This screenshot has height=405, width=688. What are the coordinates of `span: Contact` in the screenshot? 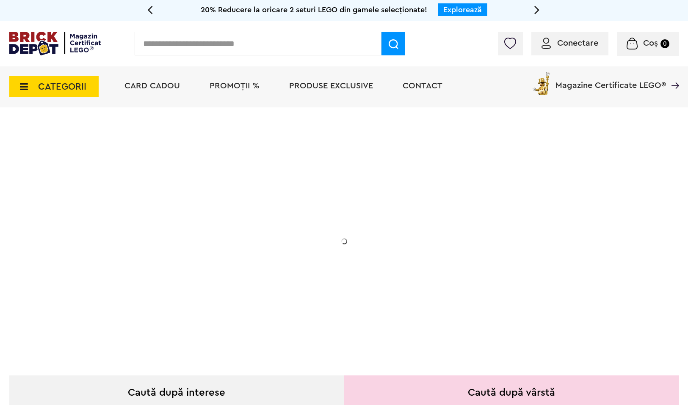 It's located at (422, 86).